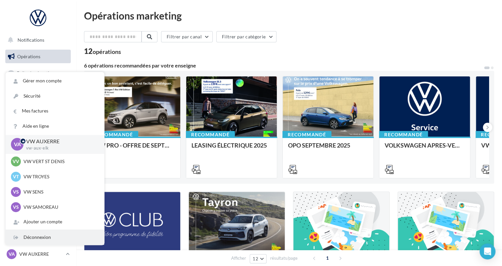 The width and height of the screenshot is (502, 266). What do you see at coordinates (55, 237) in the screenshot?
I see `div: Déconnexion` at bounding box center [55, 237].